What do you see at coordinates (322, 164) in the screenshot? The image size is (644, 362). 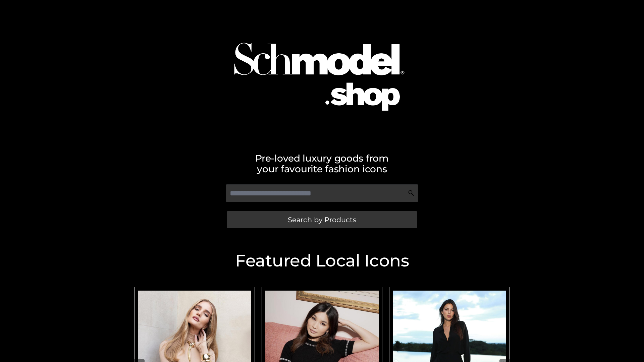 I see `h2: Pre-loved luxury goods from your favourite fashion icons` at bounding box center [322, 164].